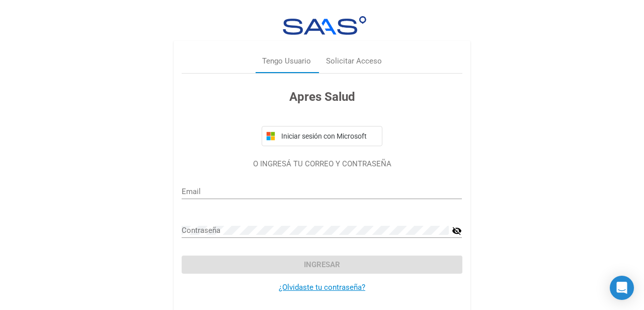  Describe the element at coordinates (322, 265) in the screenshot. I see `button: Ingresar` at that location.